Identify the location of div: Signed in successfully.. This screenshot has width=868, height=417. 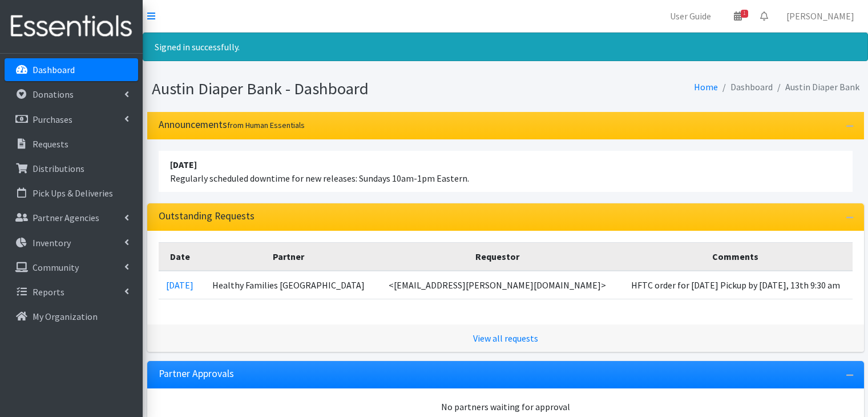
(505, 47).